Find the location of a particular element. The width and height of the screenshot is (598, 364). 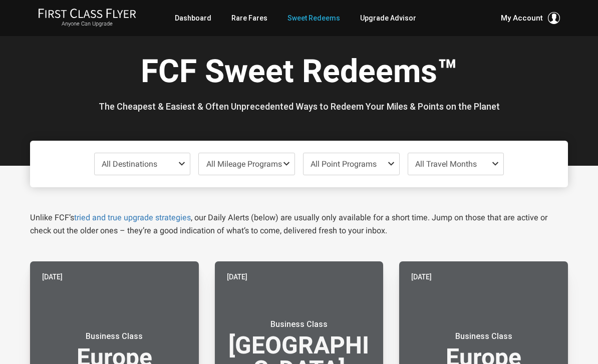

span: All Point Programs is located at coordinates (343, 163).